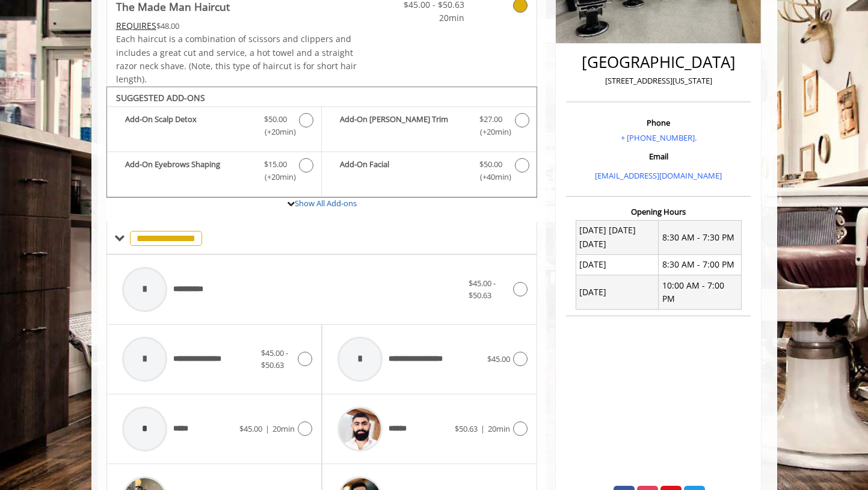 The height and width of the screenshot is (490, 868). Describe the element at coordinates (466, 429) in the screenshot. I see `span: $50.63` at that location.